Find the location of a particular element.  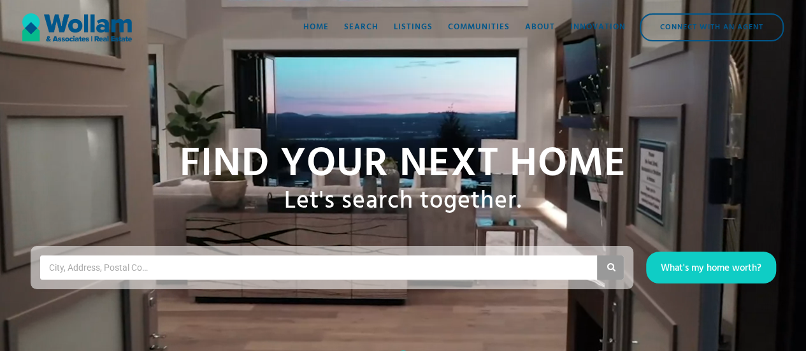

button: Search is located at coordinates (611, 268).